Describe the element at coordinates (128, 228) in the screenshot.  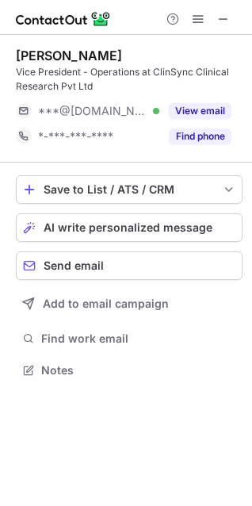
I see `span: AI write personalized message` at that location.